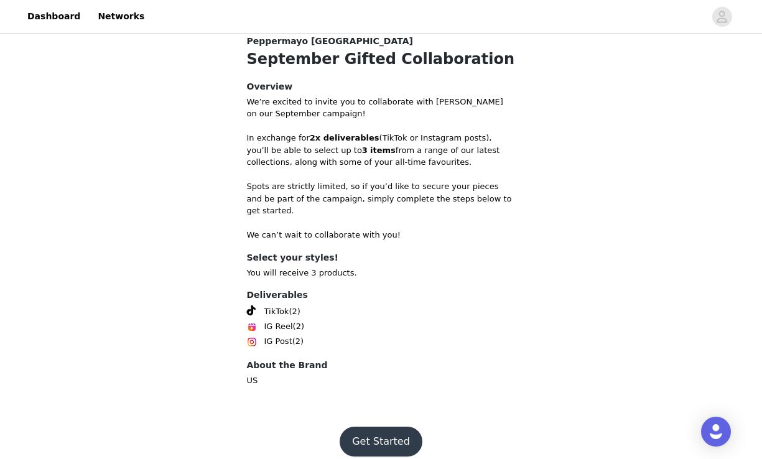  What do you see at coordinates (383, 150) in the screenshot?
I see `strong: items` at bounding box center [383, 150].